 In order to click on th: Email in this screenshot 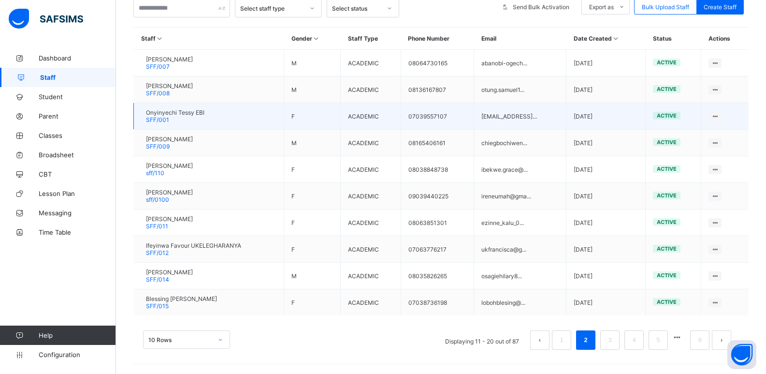, I will do `click(520, 39)`.